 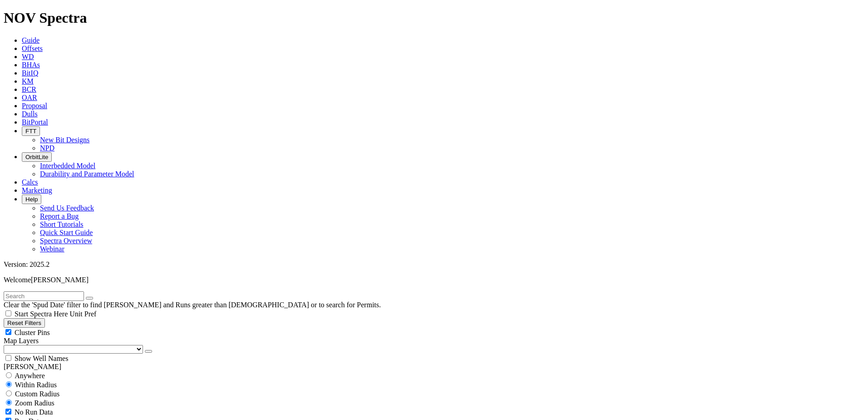 I want to click on a: BitPortal, so click(x=35, y=122).